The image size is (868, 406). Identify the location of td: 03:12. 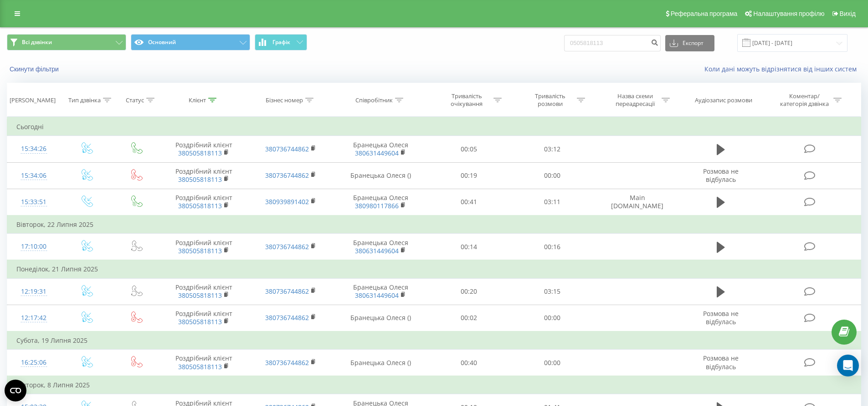
(552, 149).